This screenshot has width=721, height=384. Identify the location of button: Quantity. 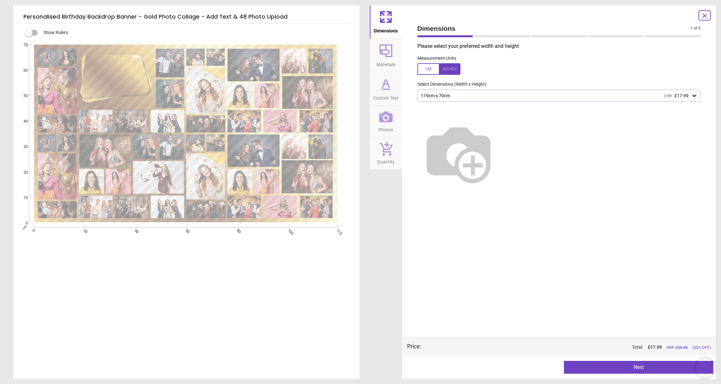
(386, 154).